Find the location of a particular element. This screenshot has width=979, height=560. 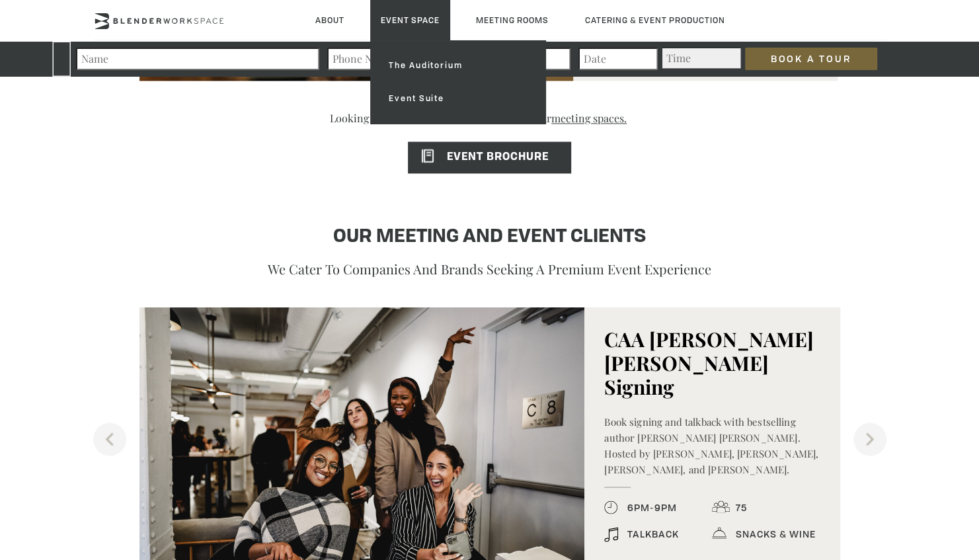

input: Phone Number is located at coordinates (449, 58).